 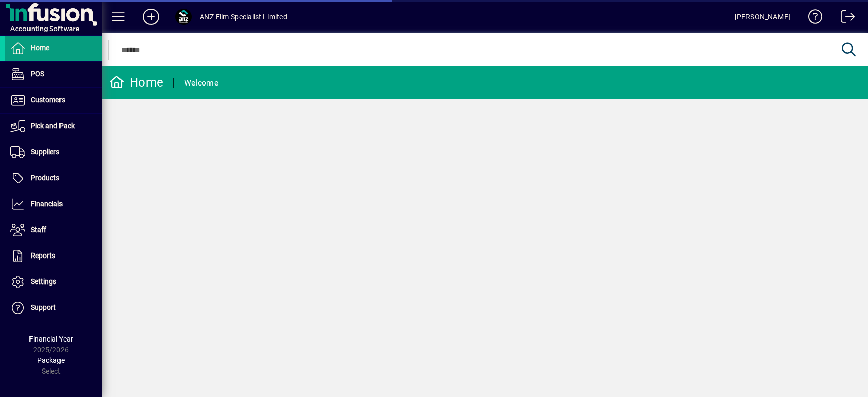 What do you see at coordinates (45, 152) in the screenshot?
I see `span: Suppliers` at bounding box center [45, 152].